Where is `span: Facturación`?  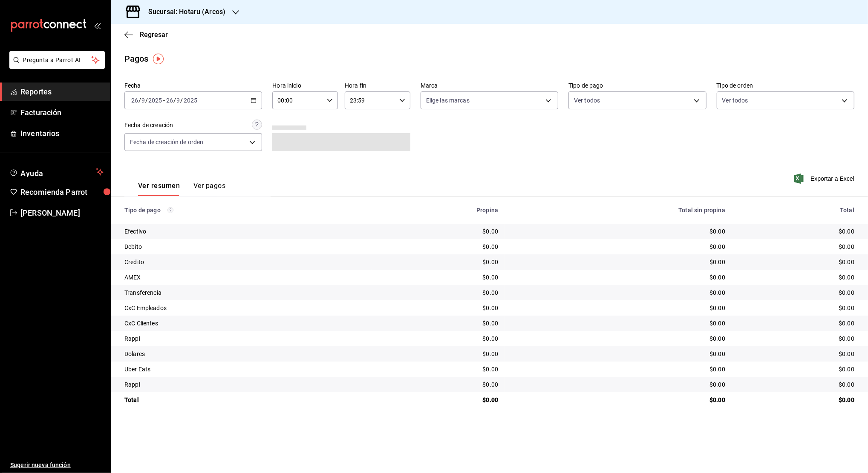
span: Facturación is located at coordinates (62, 113).